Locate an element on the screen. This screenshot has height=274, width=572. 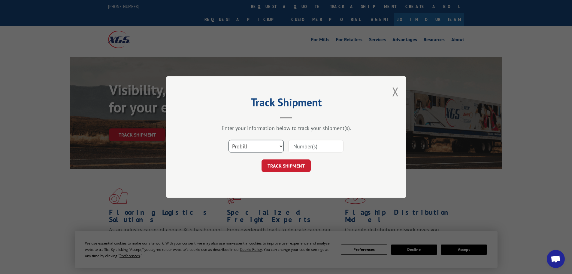
input: Number(s) is located at coordinates (316, 146).